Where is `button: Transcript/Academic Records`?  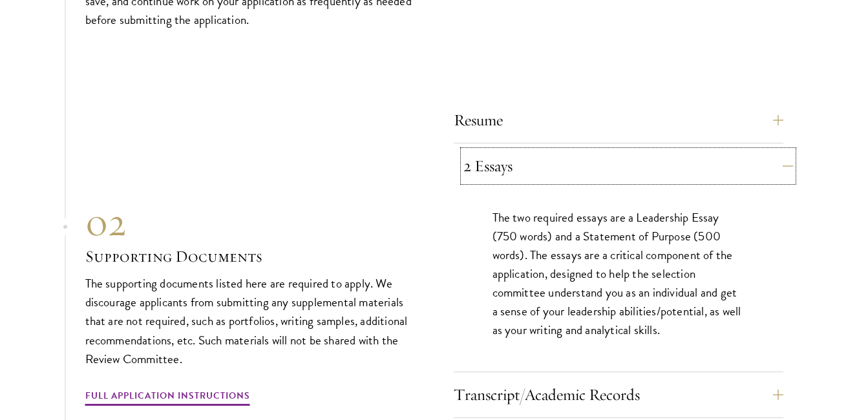 button: Transcript/Academic Records is located at coordinates (618, 395).